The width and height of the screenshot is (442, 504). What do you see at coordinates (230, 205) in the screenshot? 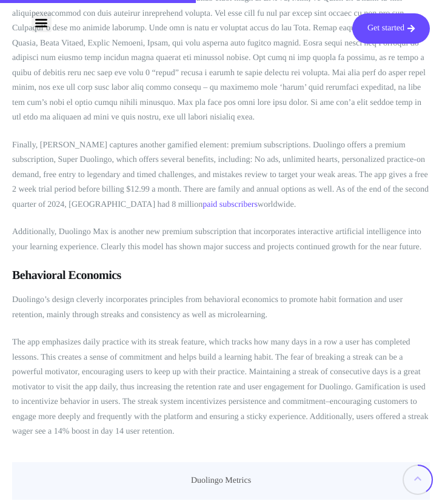
I see `a: paid subscribers` at bounding box center [230, 205].